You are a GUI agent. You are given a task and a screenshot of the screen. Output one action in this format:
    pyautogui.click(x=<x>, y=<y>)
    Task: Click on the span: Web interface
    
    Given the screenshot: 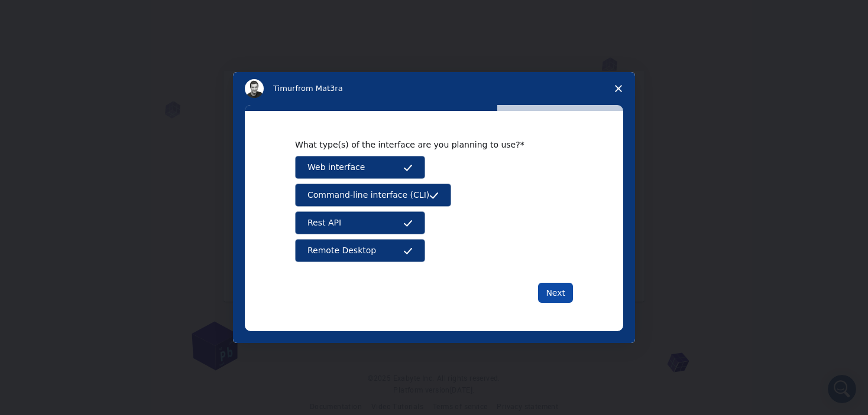 What is the action you would take?
    pyautogui.click(x=336, y=168)
    